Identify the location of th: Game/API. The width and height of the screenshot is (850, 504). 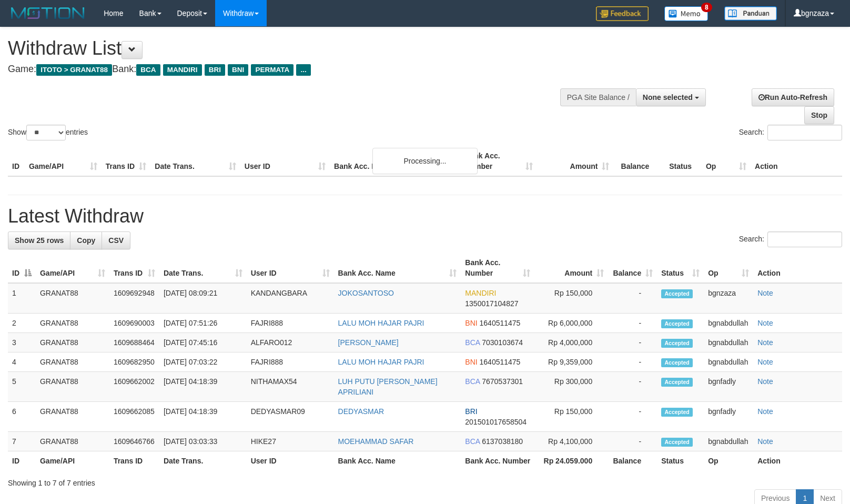
(63, 161).